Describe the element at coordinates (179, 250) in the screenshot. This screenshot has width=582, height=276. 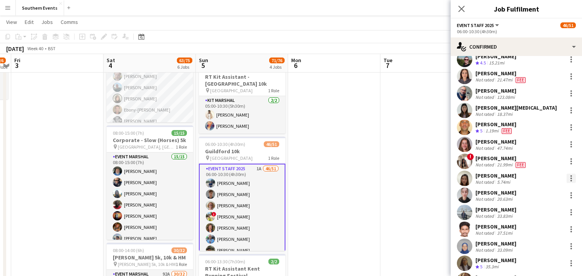
I see `span: 30/32` at that location.